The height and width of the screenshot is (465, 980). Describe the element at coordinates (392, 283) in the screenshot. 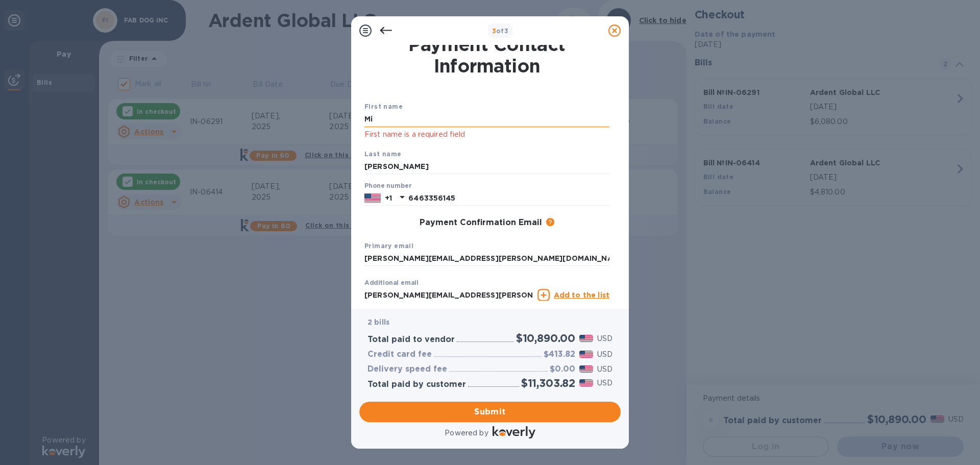

I see `label: Additional email` at that location.